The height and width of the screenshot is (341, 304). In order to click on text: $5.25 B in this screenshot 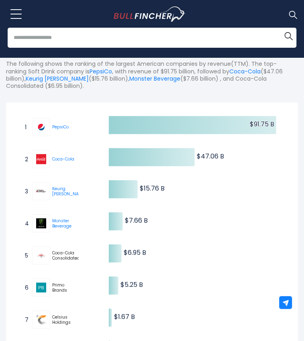, I will do `click(132, 285)`.